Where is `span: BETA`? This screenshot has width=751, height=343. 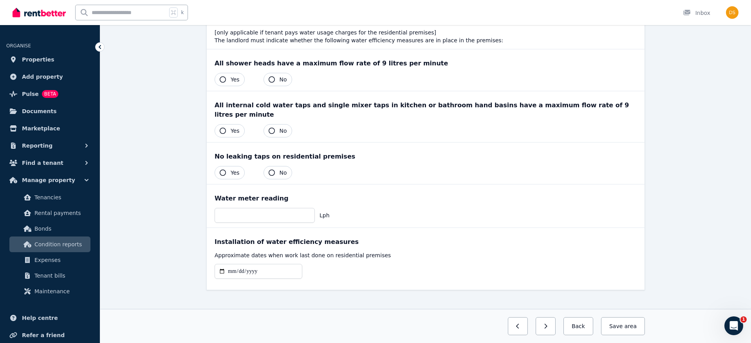 span: BETA is located at coordinates (50, 94).